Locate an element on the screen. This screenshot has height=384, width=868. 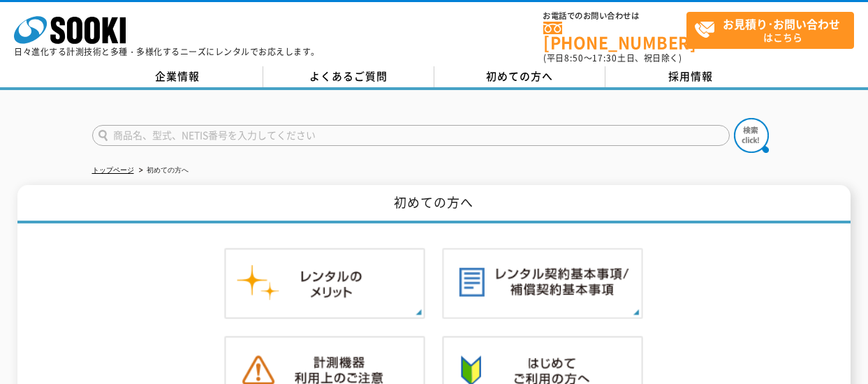
li: 初めての方へ is located at coordinates (162, 170).